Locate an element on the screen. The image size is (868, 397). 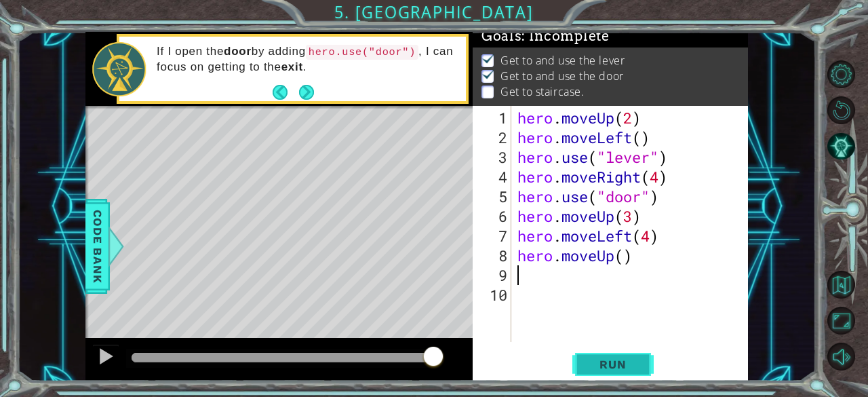
button: AI Hint is located at coordinates (841, 146).